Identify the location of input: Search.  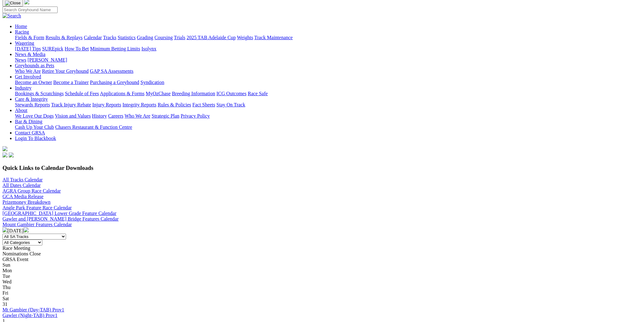
(30, 10).